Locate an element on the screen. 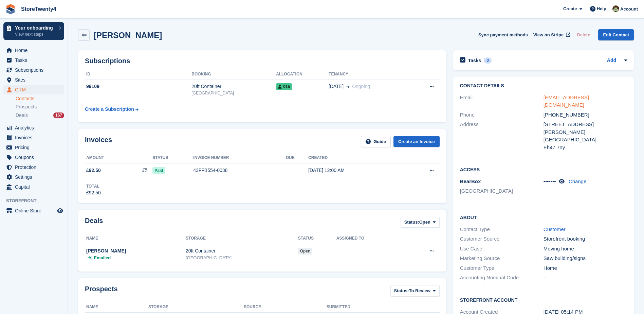  th: Due is located at coordinates (297, 158).